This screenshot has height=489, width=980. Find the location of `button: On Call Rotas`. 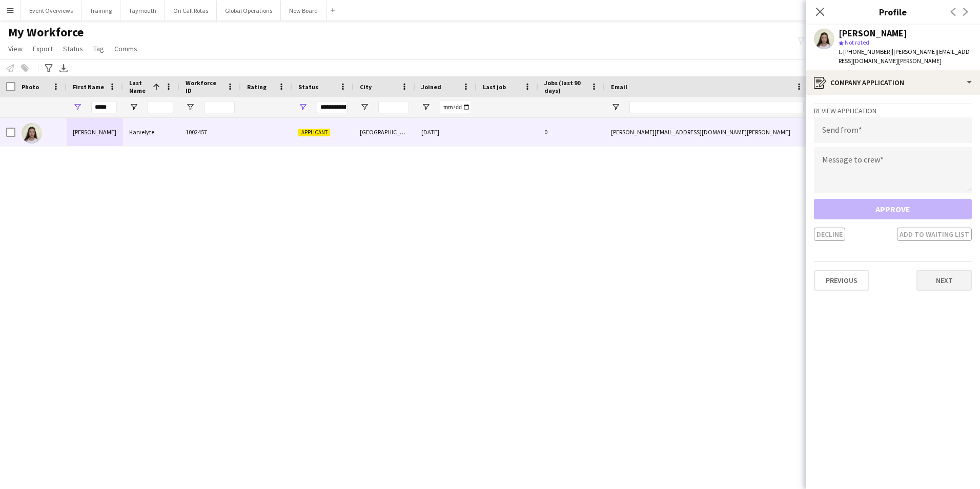

button: On Call Rotas is located at coordinates (191, 10).